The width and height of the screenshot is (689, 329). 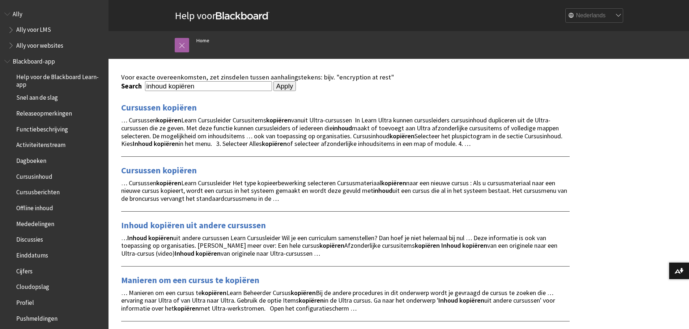 I want to click on div: Voor exacte overeenkomsten, zet zinsdelen tussen aanhalingstekens: bijv. "encryption at rest", so click(x=345, y=77).